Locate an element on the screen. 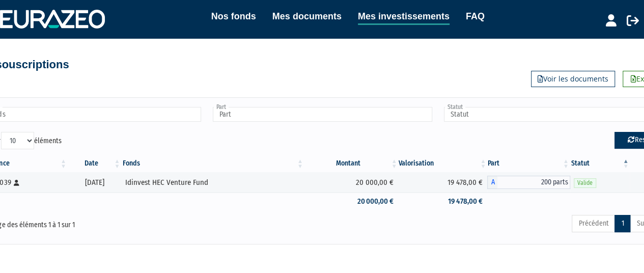 Image resolution: width=644 pixels, height=273 pixels. select: Afficheréléments is located at coordinates (17, 141).